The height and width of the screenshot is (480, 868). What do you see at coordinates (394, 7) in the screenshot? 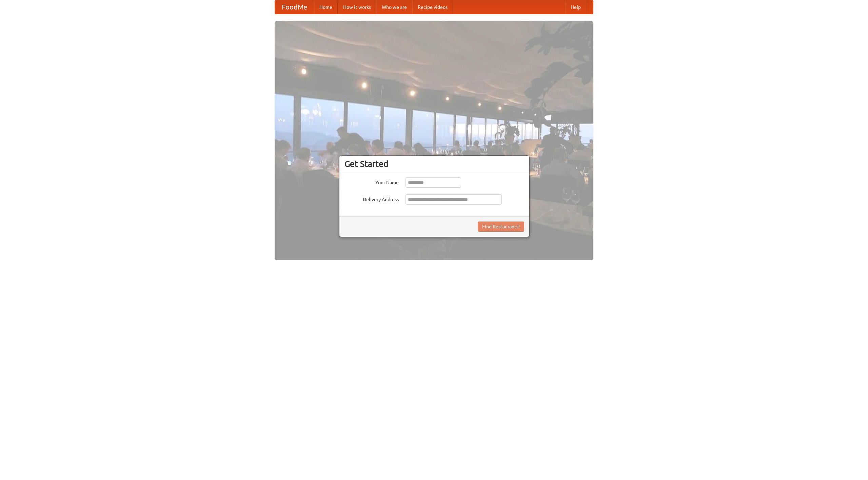
I see `a: Who we are` at bounding box center [394, 7].